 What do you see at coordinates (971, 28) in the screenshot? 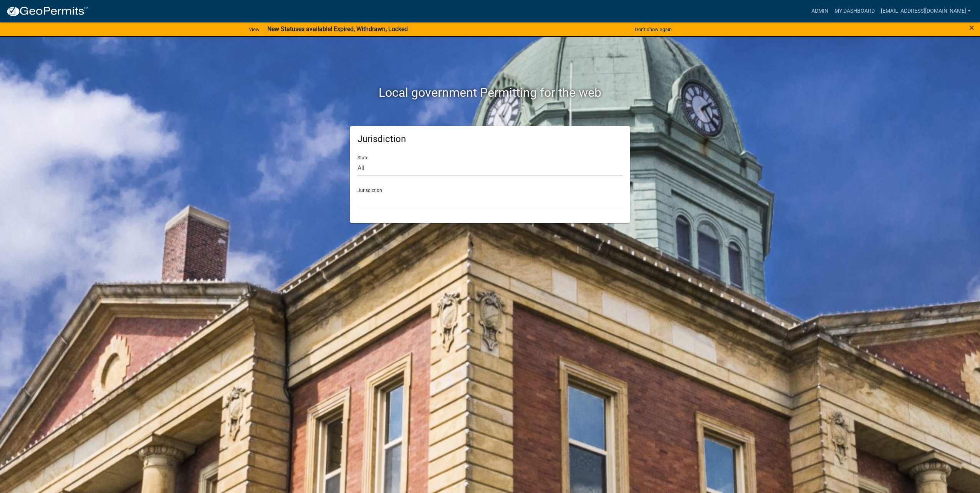
I see `button: Close` at bounding box center [971, 28].